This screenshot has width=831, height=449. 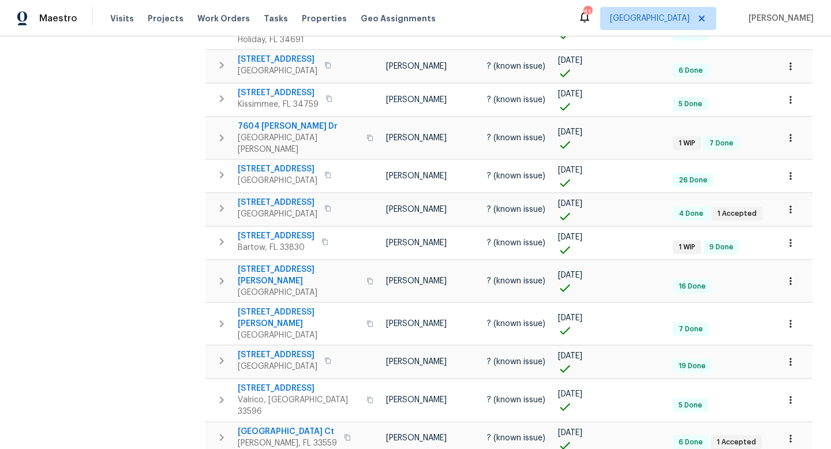 What do you see at coordinates (278, 104) in the screenshot?
I see `span: Kissimmee, FL 34759` at bounding box center [278, 104].